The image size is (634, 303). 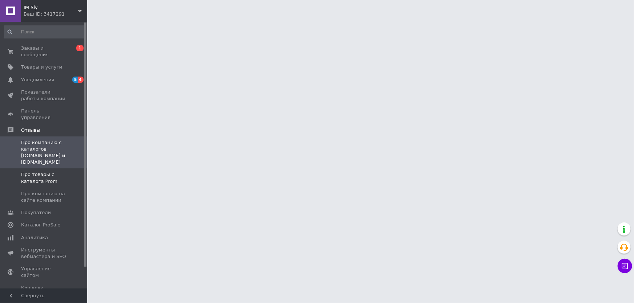 What do you see at coordinates (51, 8) in the screenshot?
I see `span: IM Sly` at bounding box center [51, 8].